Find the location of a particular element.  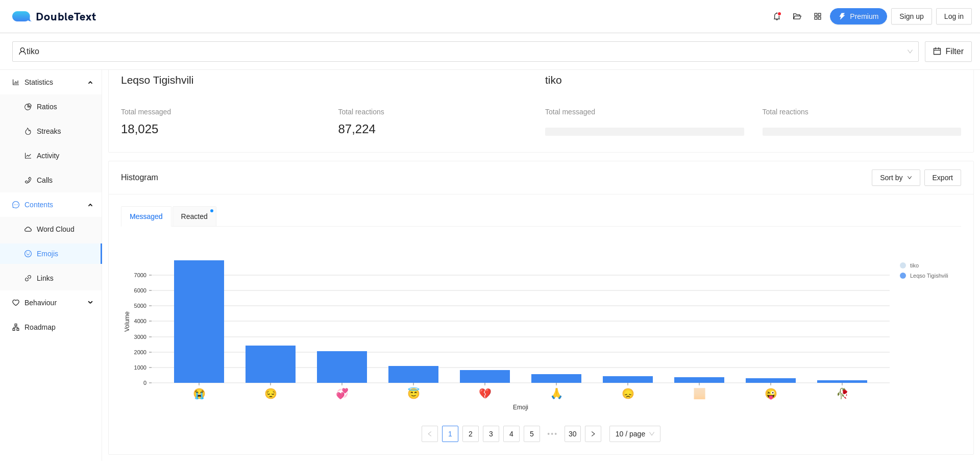

text: 5000 is located at coordinates (141, 306).